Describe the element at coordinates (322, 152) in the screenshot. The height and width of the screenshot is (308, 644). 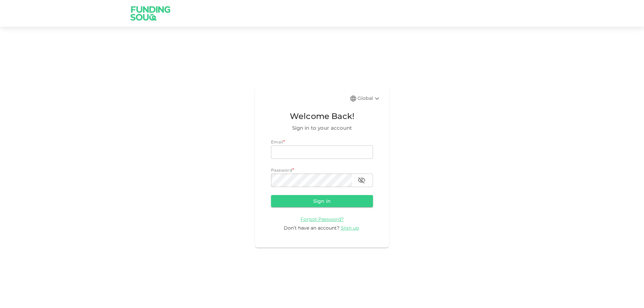
I see `input: email` at that location.